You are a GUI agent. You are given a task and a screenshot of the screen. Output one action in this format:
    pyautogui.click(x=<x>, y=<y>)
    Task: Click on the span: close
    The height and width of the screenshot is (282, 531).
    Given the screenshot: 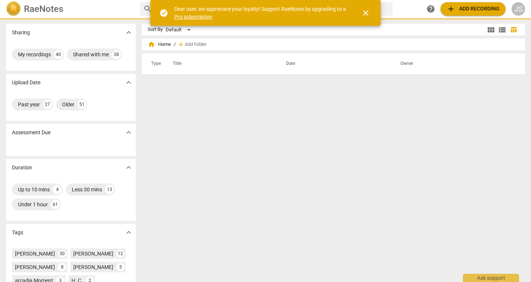 What is the action you would take?
    pyautogui.click(x=365, y=13)
    